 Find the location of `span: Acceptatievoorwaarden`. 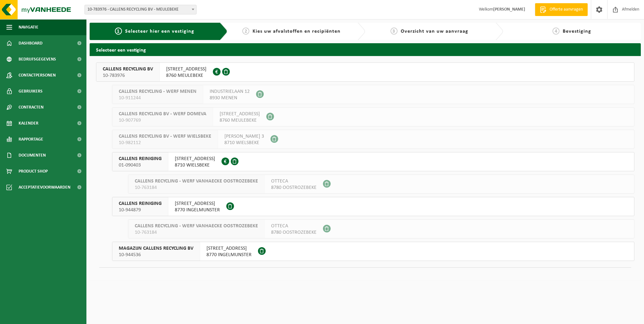

span: Acceptatievoorwaarden is located at coordinates (45, 187).